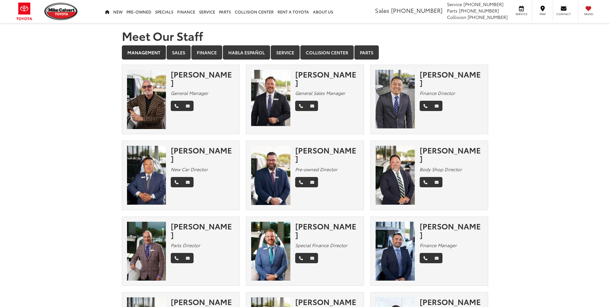  I want to click on img: Stephen Lee, so click(271, 251).